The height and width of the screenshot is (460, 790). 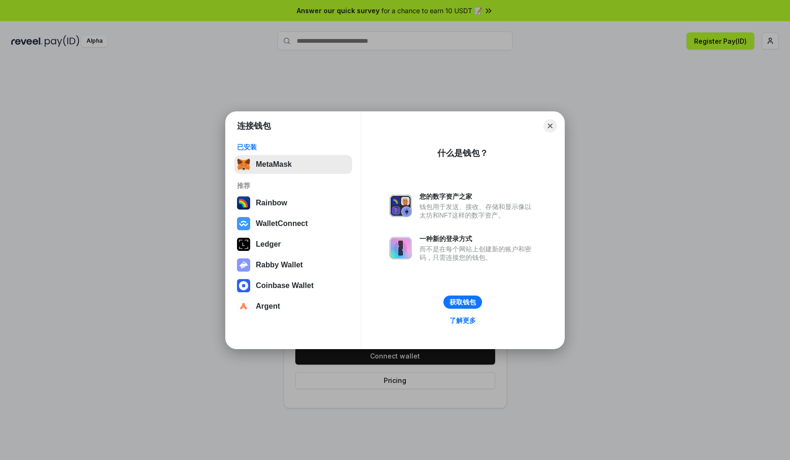 I want to click on div: 推荐, so click(x=293, y=186).